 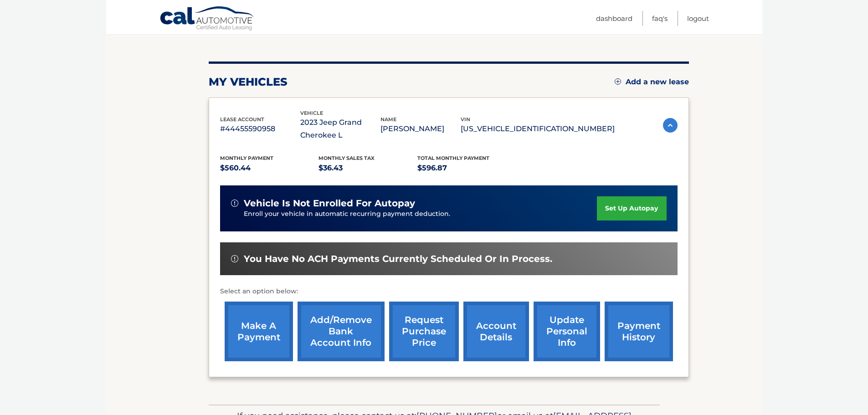 I want to click on h2: my vehicles, so click(x=248, y=82).